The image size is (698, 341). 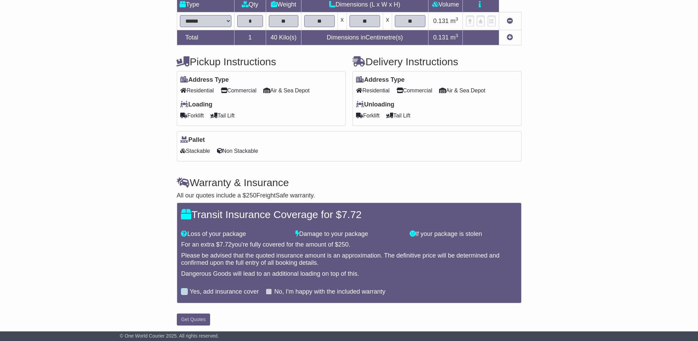 What do you see at coordinates (330, 292) in the screenshot?
I see `label: No, I'm happy with the included warranty` at bounding box center [330, 292].